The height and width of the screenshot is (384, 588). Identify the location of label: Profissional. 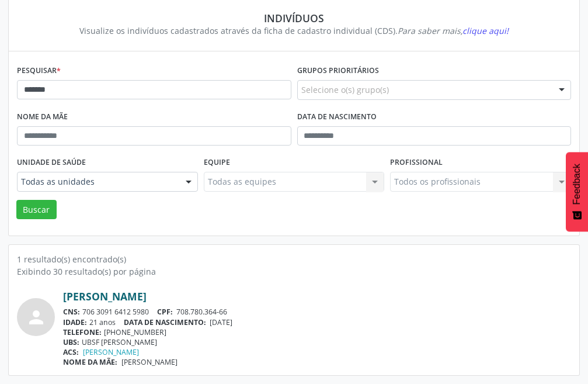
(416, 163).